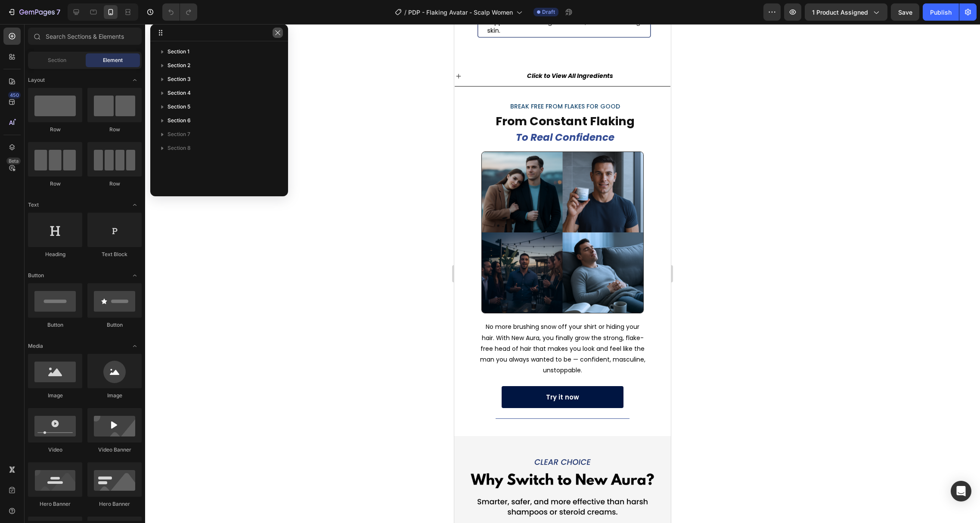  Describe the element at coordinates (905, 12) in the screenshot. I see `button: Save` at that location.